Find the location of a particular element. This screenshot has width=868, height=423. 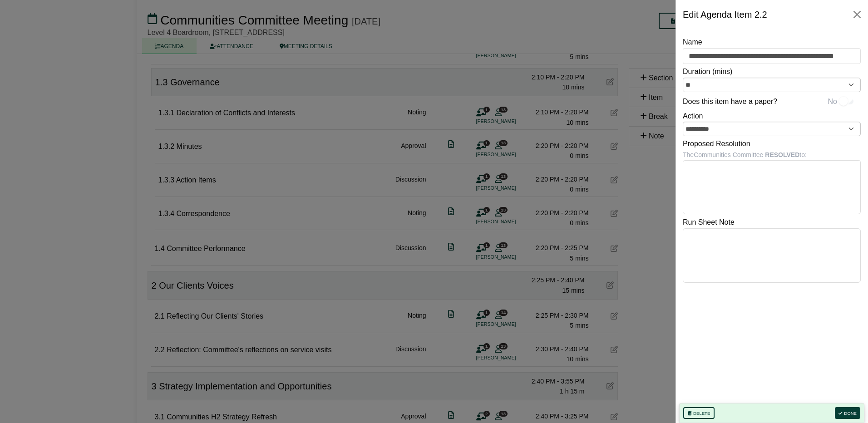

label: Duration (mins) is located at coordinates (707, 72).